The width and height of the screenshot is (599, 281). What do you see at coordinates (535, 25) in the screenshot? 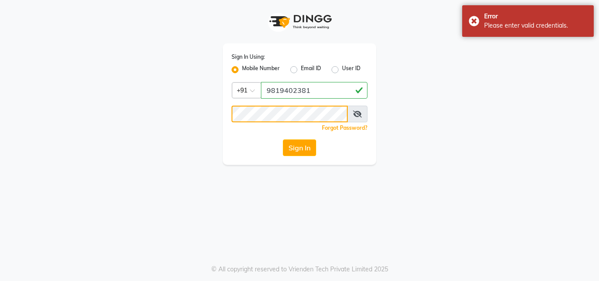
I see `div: Please enter valid credentials.` at bounding box center [535, 25].